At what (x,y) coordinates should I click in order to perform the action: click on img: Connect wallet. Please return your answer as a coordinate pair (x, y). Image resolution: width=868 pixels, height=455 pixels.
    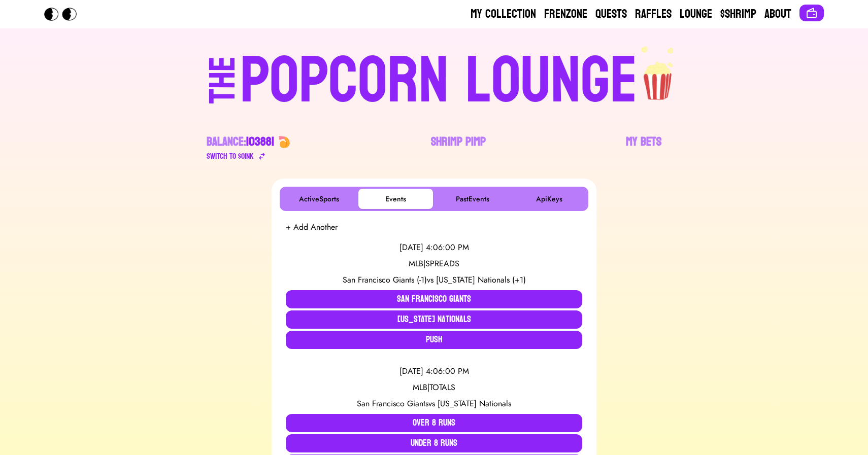
    Looking at the image, I should click on (812, 13).